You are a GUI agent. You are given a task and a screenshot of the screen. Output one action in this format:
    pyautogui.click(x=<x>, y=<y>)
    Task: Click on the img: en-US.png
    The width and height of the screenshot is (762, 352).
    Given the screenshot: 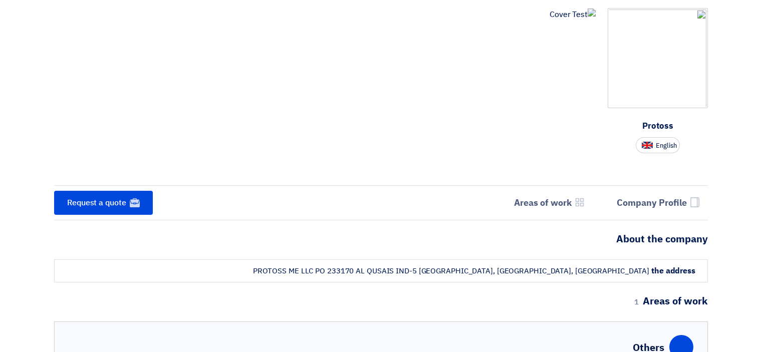 What is the action you would take?
    pyautogui.click(x=647, y=145)
    